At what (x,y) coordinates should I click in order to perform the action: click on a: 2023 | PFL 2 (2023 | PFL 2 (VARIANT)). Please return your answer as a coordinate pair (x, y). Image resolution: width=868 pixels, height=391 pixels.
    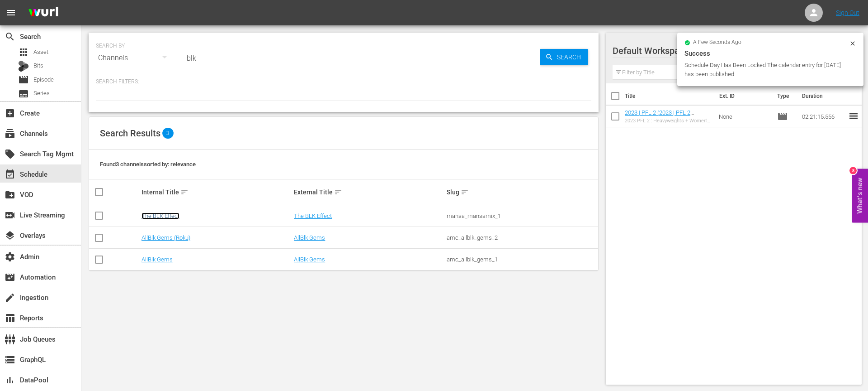
    Looking at the image, I should click on (659, 116).